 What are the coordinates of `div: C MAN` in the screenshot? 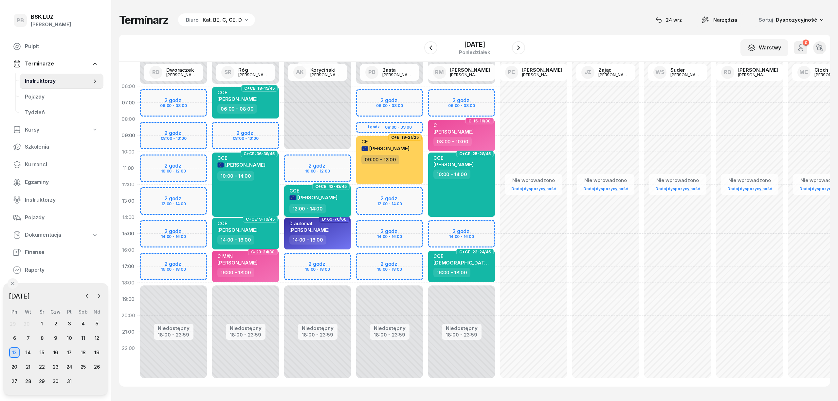 It's located at (237, 256).